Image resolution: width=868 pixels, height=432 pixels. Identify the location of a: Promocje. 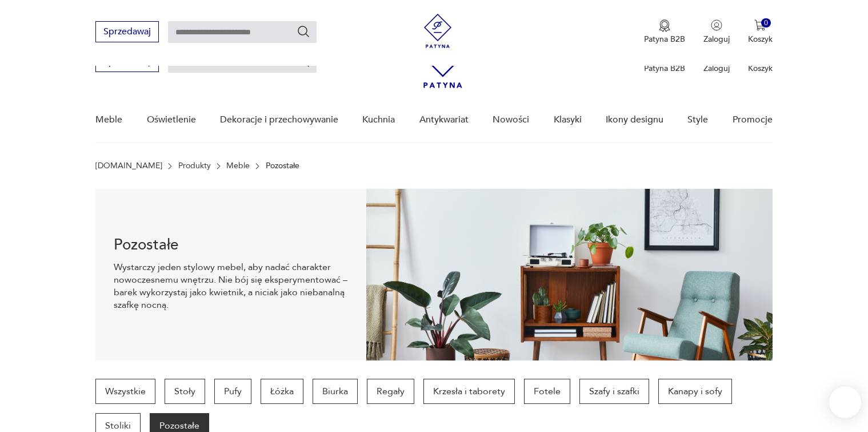
(753, 119).